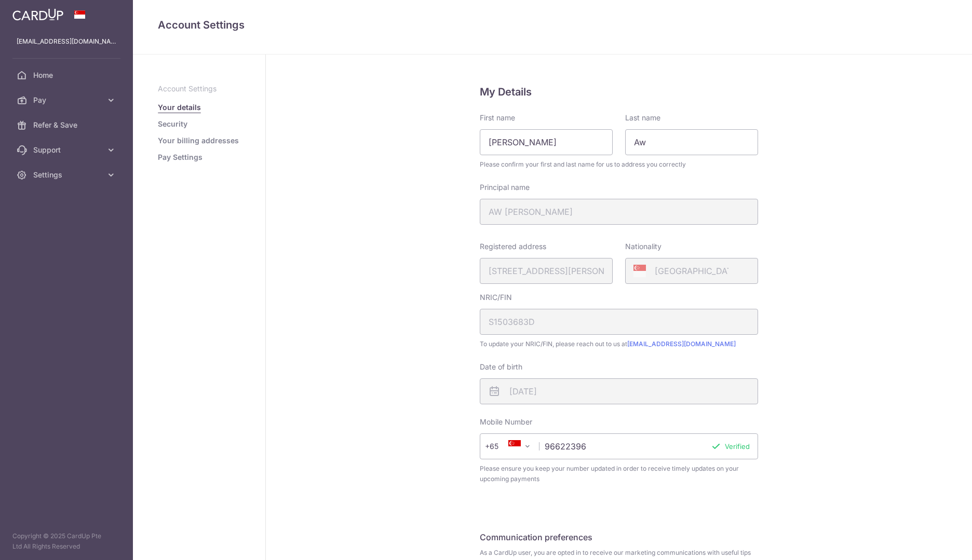  Describe the element at coordinates (38, 14) in the screenshot. I see `img: CardUp` at that location.